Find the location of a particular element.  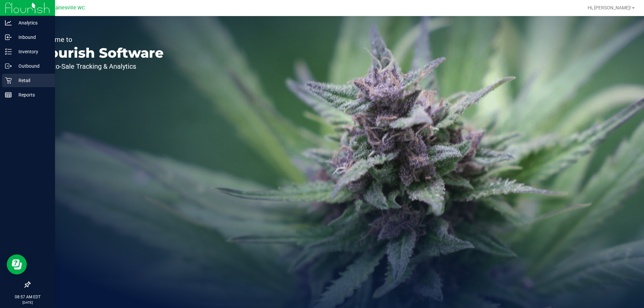

p: Flourish Software is located at coordinates (100, 53).